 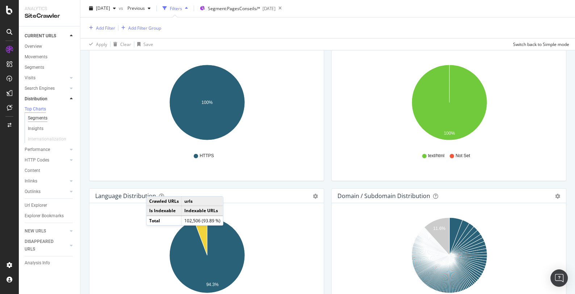 I want to click on a: Performance, so click(x=46, y=150).